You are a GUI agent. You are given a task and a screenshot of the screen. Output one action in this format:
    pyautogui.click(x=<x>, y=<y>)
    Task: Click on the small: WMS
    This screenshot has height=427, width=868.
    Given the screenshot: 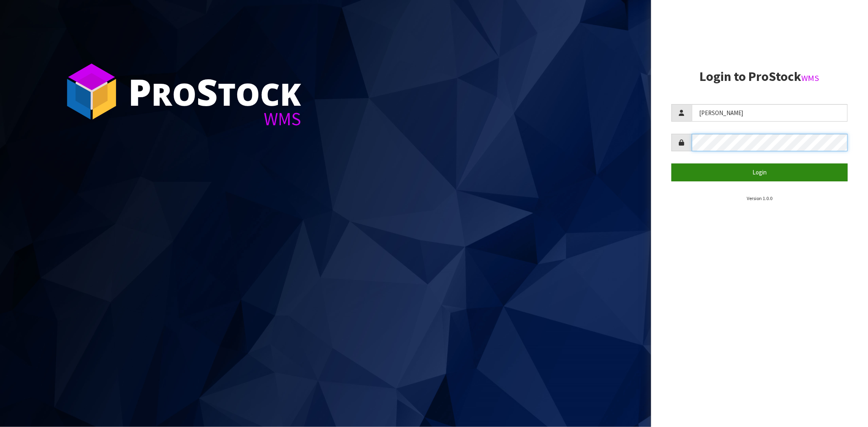 What is the action you would take?
    pyautogui.click(x=810, y=78)
    